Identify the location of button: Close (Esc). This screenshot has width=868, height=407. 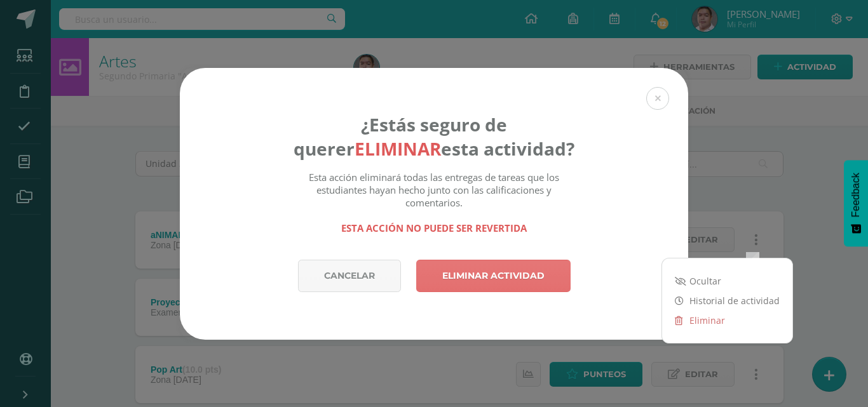
(658, 98).